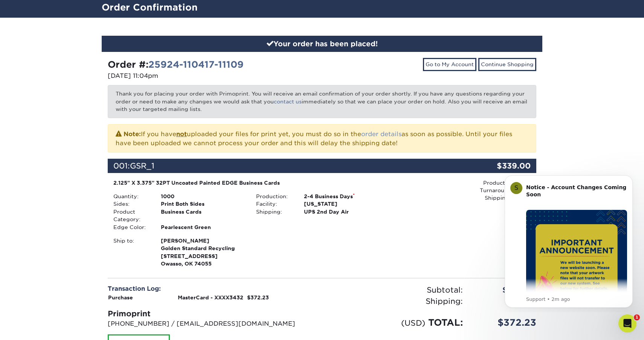  Describe the element at coordinates (131, 204) in the screenshot. I see `div: Sides:` at that location.